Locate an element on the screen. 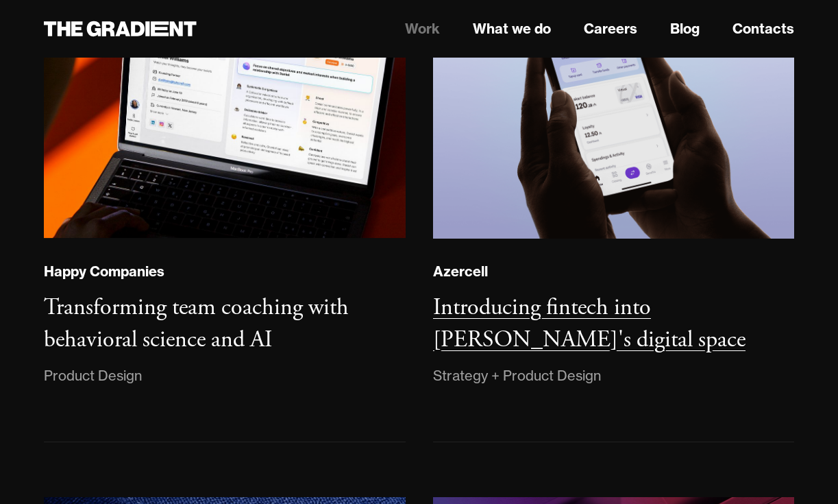 The image size is (838, 504). div: Product Design is located at coordinates (92, 375).